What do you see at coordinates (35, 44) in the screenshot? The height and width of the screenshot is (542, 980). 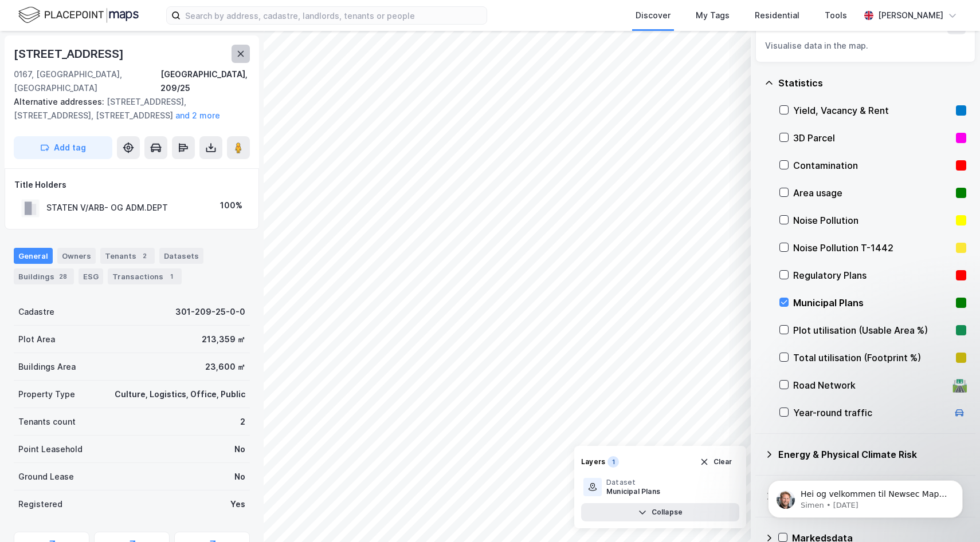 I see `img: Profile image for Simen` at bounding box center [35, 44].